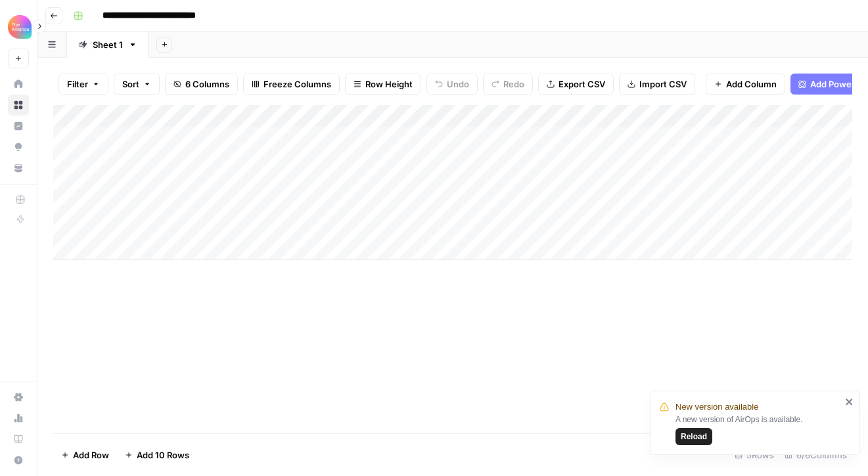  What do you see at coordinates (108, 45) in the screenshot?
I see `a: Sheet 1` at bounding box center [108, 45].